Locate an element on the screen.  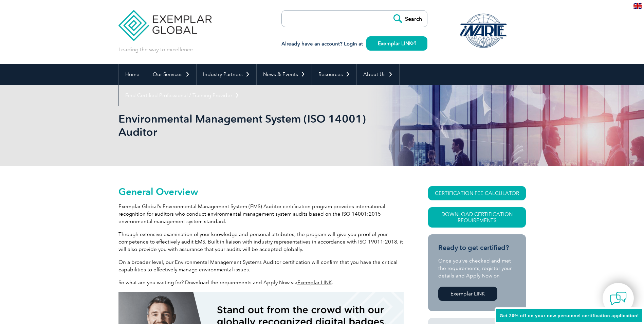
img: open_square.png is located at coordinates (414, 43).